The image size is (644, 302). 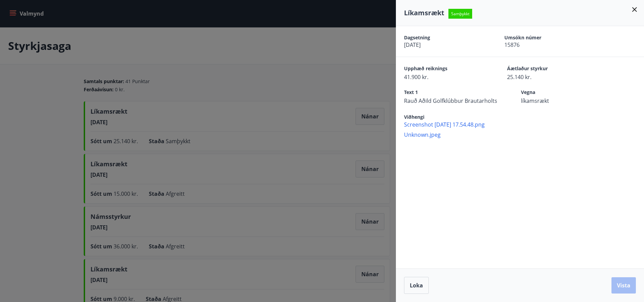 What do you see at coordinates (443, 77) in the screenshot?
I see `span: 41.900 kr.` at bounding box center [443, 77].